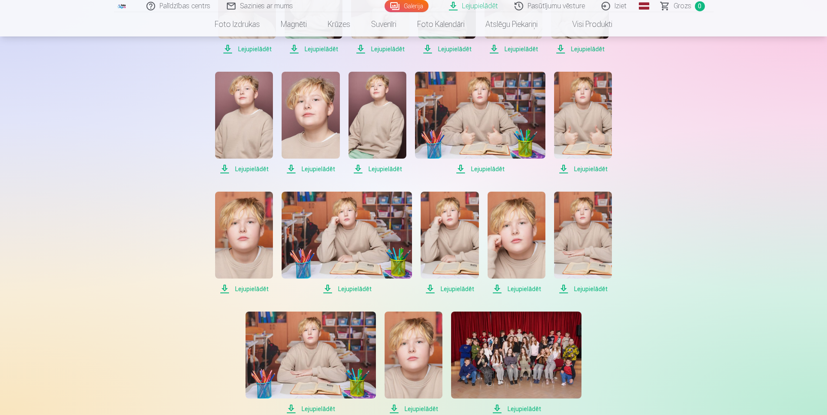  Describe the element at coordinates (294, 24) in the screenshot. I see `a: Magnēti` at that location.